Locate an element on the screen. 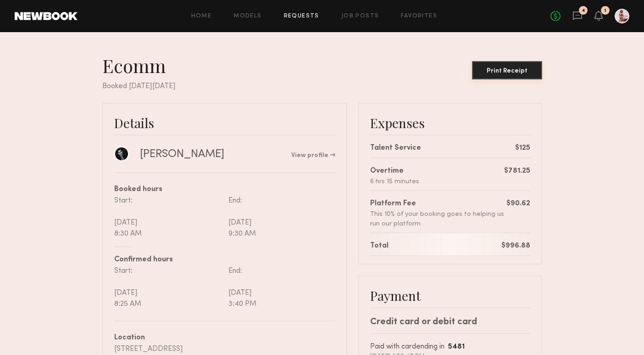  div: 4 is located at coordinates (584, 10).